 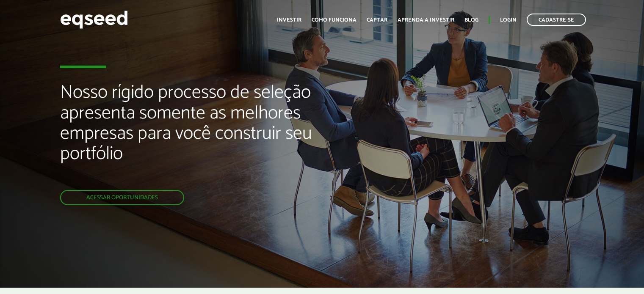 What do you see at coordinates (289, 20) in the screenshot?
I see `a: Investir` at bounding box center [289, 20].